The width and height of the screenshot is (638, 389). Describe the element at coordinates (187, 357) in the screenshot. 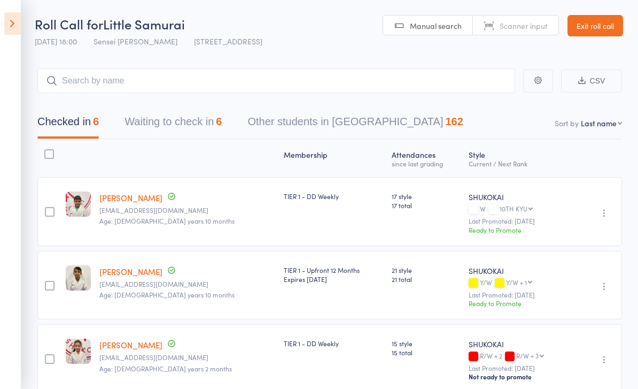

I see `small: flindesay@gmail.com` at that location.